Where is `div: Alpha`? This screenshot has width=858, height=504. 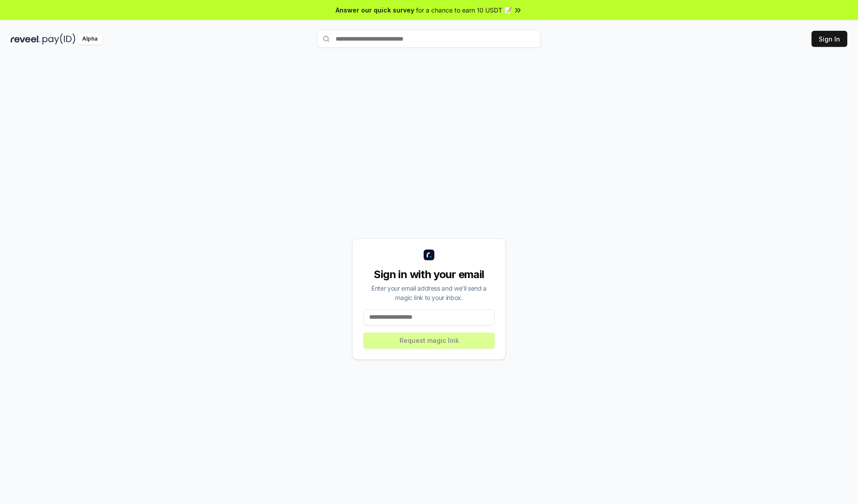
div: Alpha is located at coordinates (90, 39).